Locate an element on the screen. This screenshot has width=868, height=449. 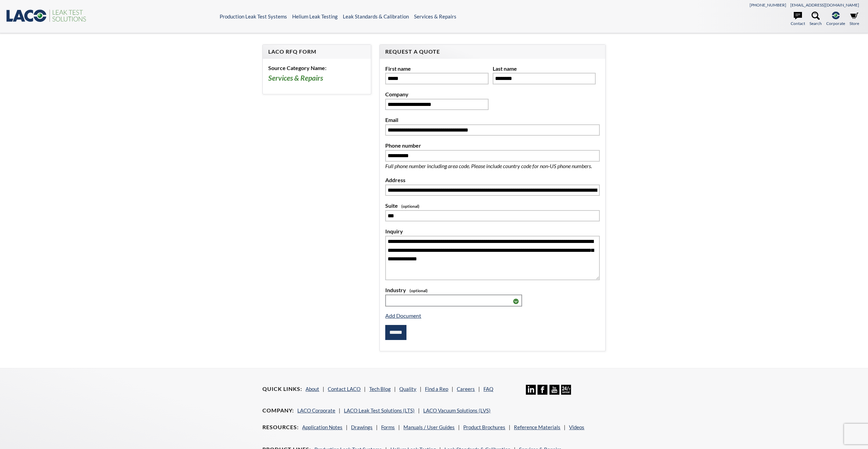
a: Add Document is located at coordinates (403, 316).